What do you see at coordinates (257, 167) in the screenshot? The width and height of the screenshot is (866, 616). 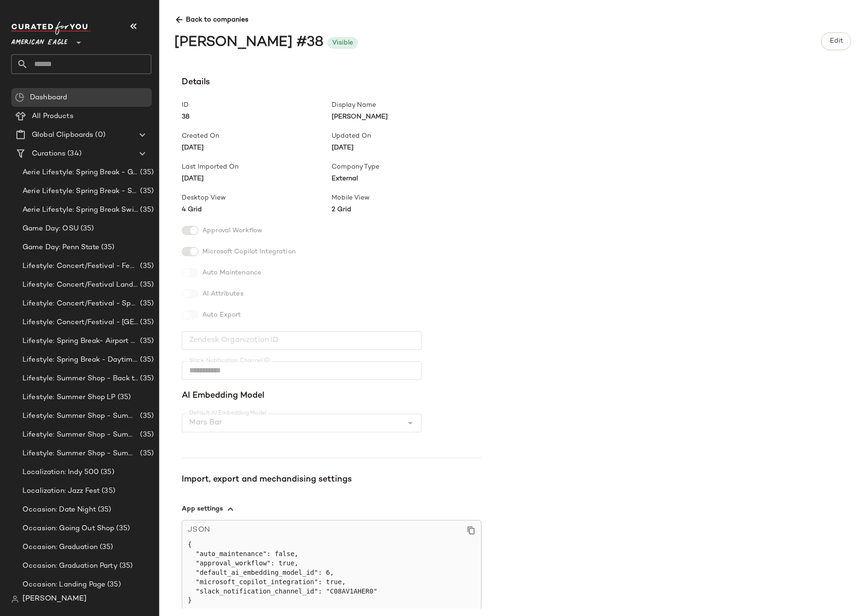 I see `span: Last Imported On` at bounding box center [257, 167].